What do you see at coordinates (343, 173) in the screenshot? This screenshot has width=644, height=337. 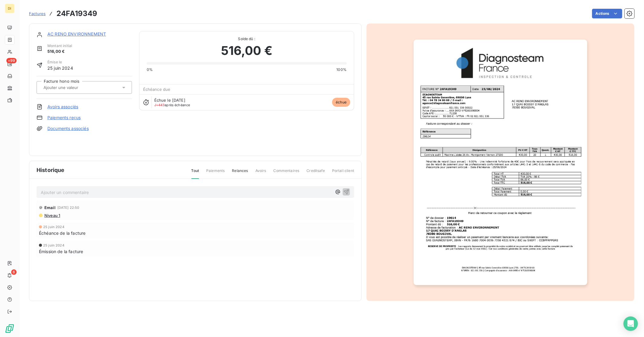 I see `span: Portail client` at bounding box center [343, 173].